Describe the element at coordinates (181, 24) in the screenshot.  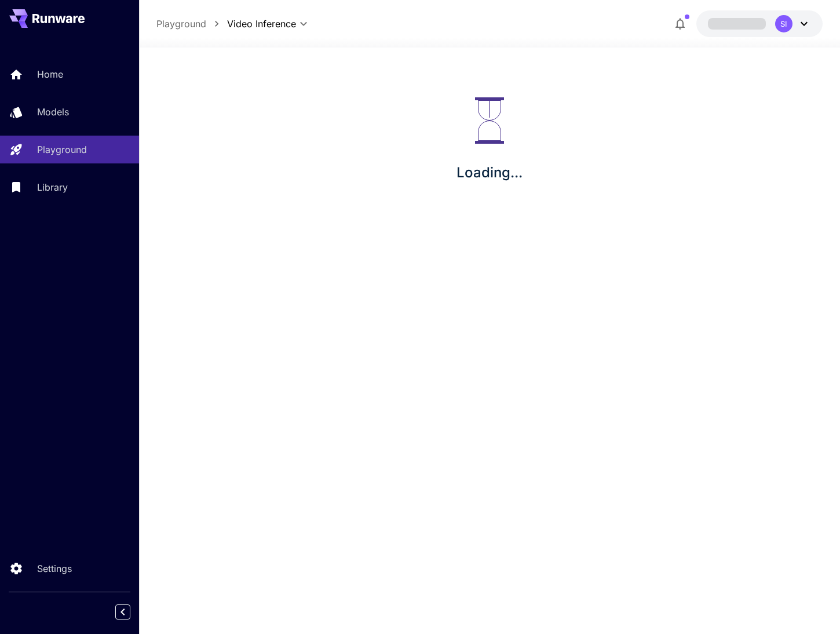
I see `a: Playground` at that location.